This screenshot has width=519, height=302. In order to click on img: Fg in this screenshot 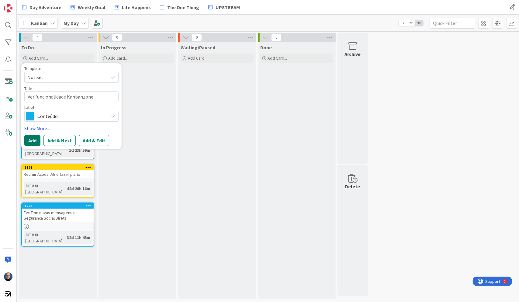, I will do `click(8, 277)`.